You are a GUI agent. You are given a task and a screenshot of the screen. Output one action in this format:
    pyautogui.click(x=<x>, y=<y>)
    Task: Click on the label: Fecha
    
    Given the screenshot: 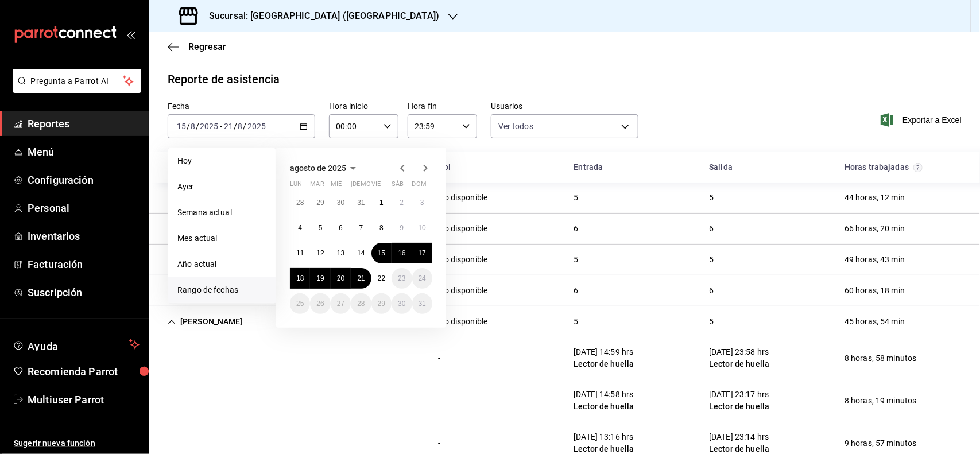 What is the action you would take?
    pyautogui.click(x=241, y=107)
    